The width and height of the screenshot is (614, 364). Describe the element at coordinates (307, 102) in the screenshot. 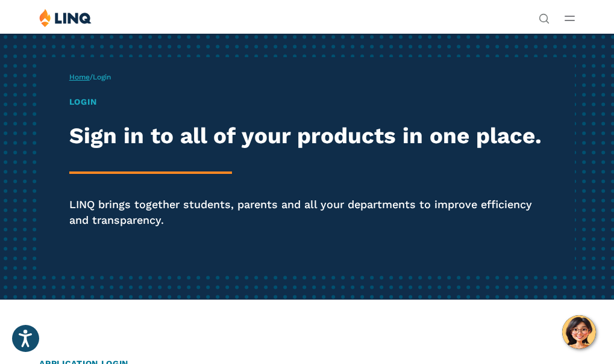

I see `h1: Login` at that location.